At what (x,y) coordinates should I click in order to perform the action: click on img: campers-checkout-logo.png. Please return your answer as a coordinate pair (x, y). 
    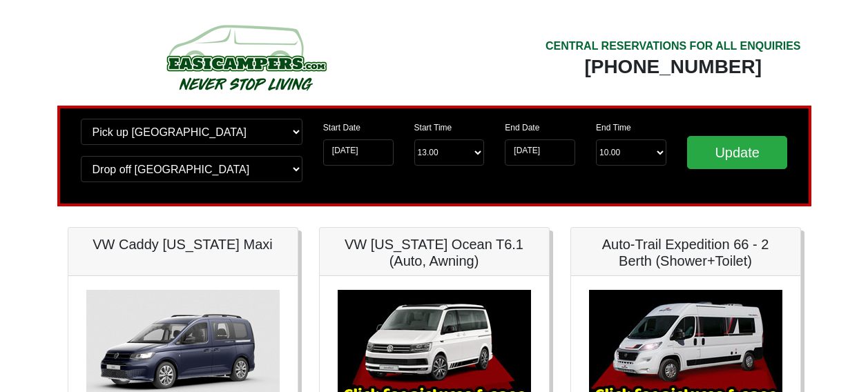
    Looking at the image, I should click on (246, 58).